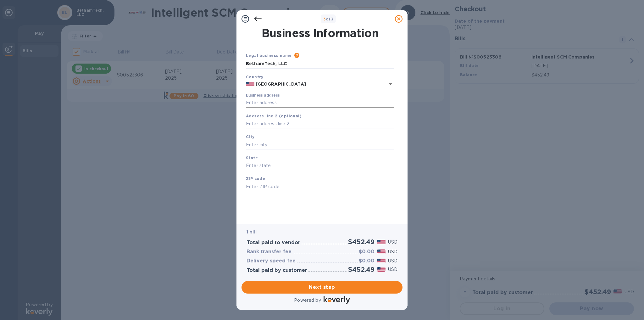  I want to click on b: 1 bill, so click(252, 232).